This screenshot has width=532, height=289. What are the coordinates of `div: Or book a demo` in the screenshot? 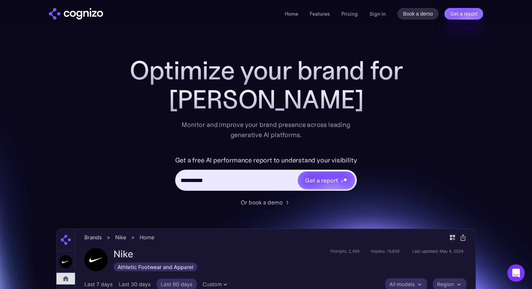 It's located at (262, 202).